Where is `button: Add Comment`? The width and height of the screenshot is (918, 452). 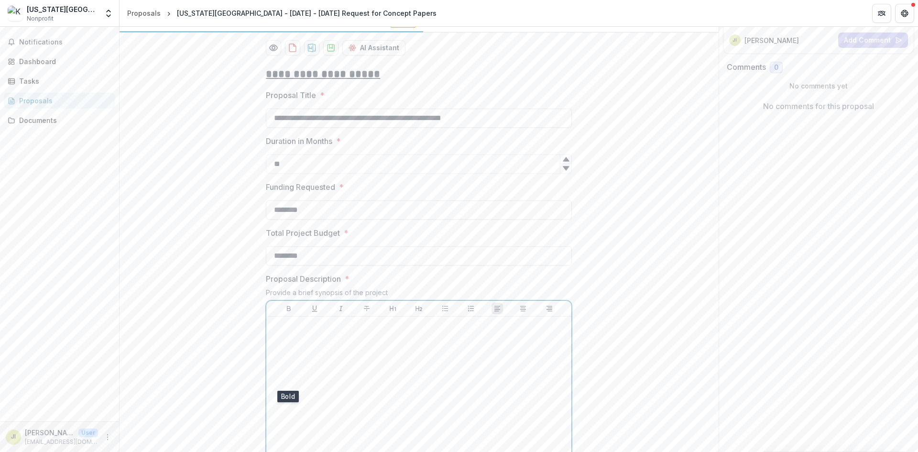 button: Add Comment is located at coordinates (873, 40).